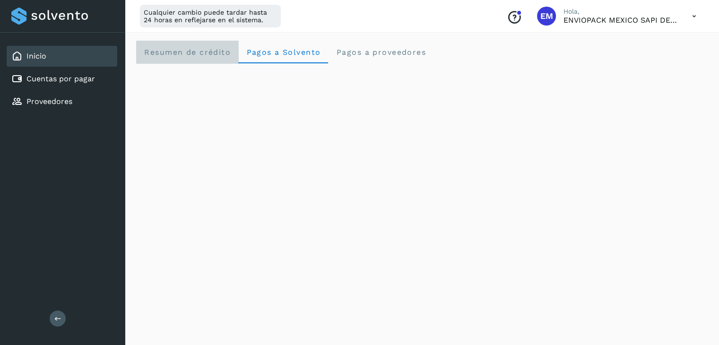 Image resolution: width=719 pixels, height=345 pixels. I want to click on div: Cuentas por pagar, so click(62, 79).